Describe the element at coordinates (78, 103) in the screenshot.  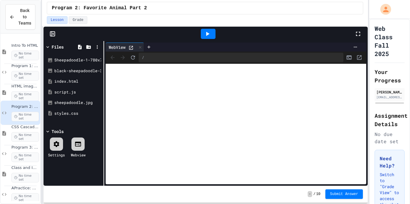
I see `div: sheepadoodle.jpg` at that location.